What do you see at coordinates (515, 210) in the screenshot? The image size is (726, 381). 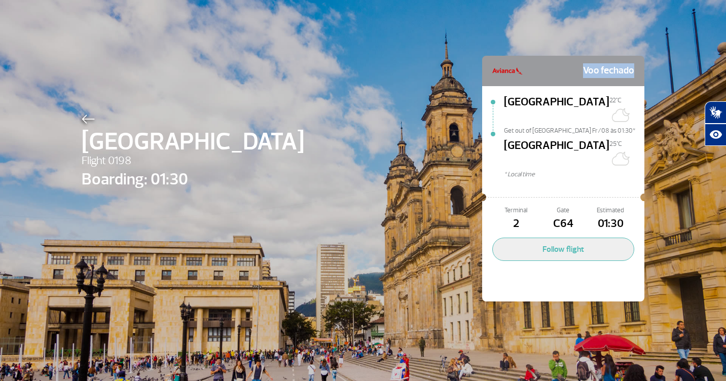 I see `span: Terminal` at bounding box center [515, 210].